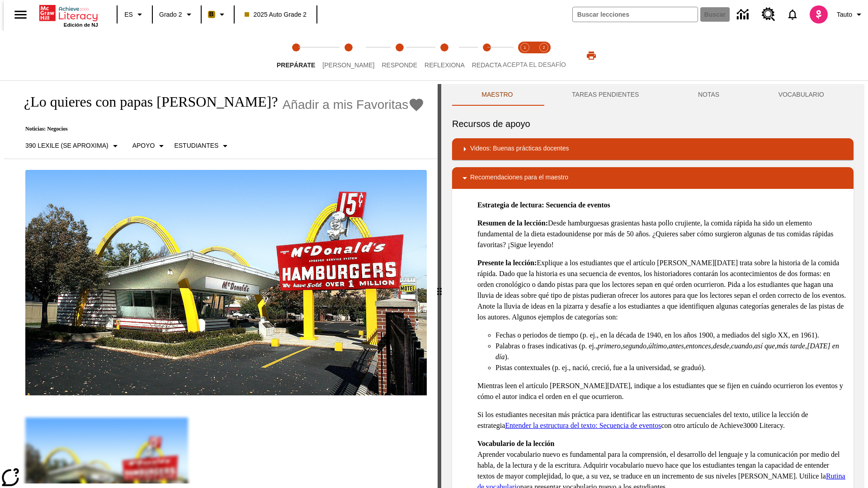 Image resolution: width=868 pixels, height=488 pixels. Describe the element at coordinates (721, 345) in the screenshot. I see `em: desde` at that location.